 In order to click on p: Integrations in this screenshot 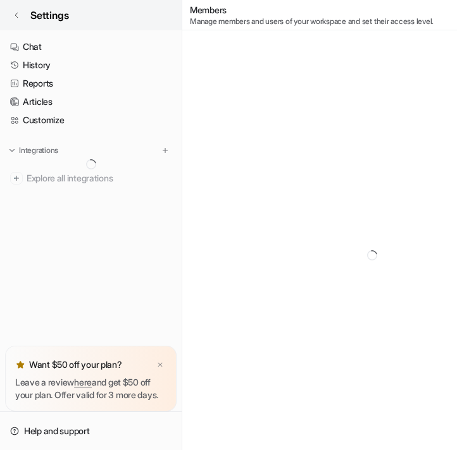, I will do `click(39, 150)`.